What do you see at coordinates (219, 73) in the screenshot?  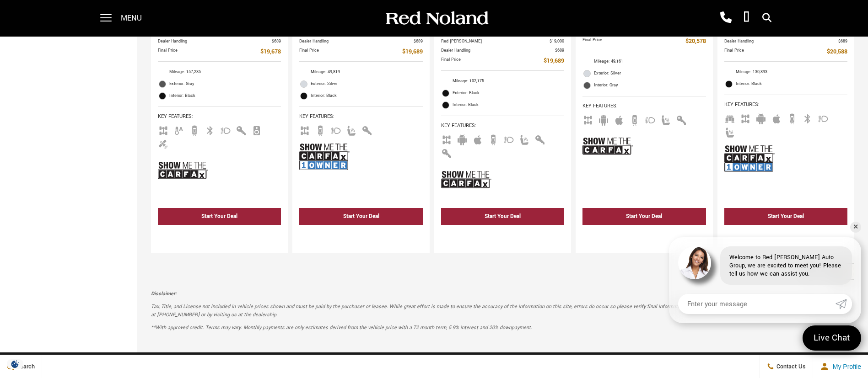 I see `li: Mileage: 157,285` at bounding box center [219, 73].